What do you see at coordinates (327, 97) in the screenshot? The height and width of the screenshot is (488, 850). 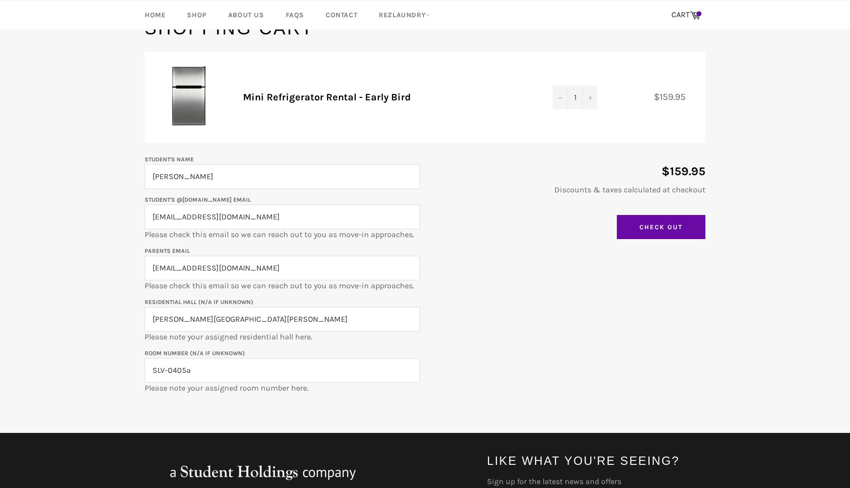 I see `a: Mini Refrigerator Rental - Early Bird` at bounding box center [327, 97].